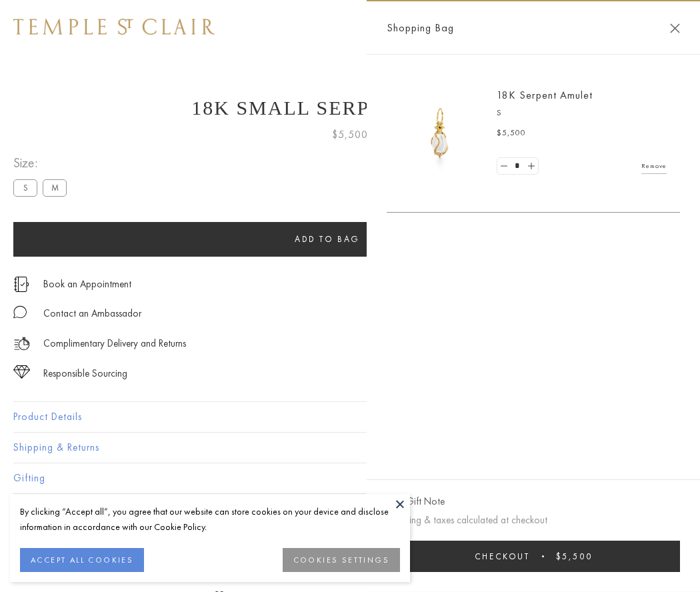  Describe the element at coordinates (327, 239) in the screenshot. I see `span: Add to bag` at that location.